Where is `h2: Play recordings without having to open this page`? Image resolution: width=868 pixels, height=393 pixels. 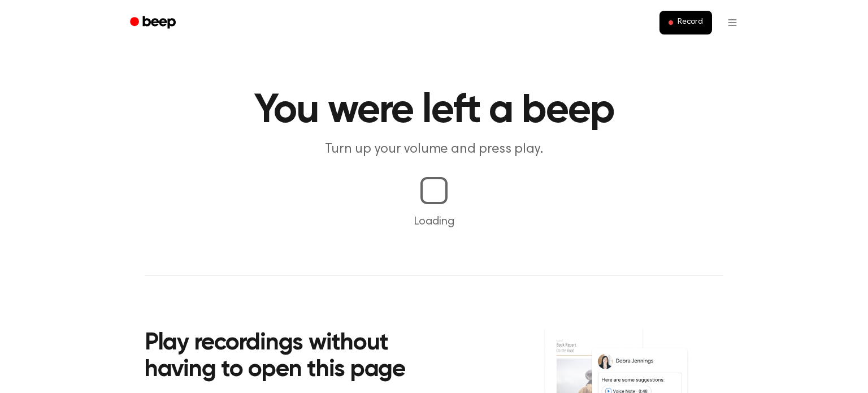
h2: Play recordings without having to open this page is located at coordinates (297, 357).